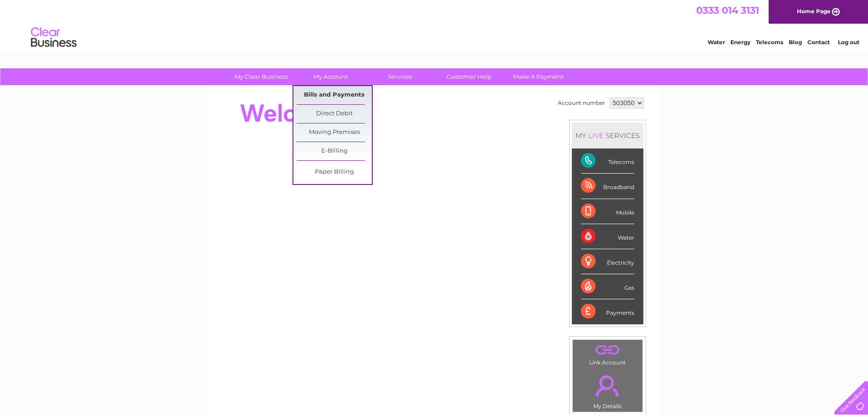 The width and height of the screenshot is (868, 415). Describe the element at coordinates (608, 186) in the screenshot. I see `div: Broadband` at that location.